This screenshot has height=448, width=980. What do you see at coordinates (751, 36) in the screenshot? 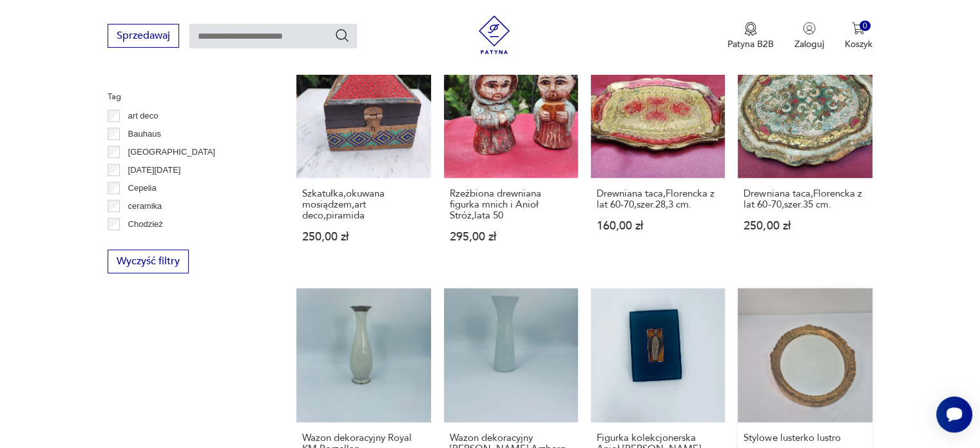
I see `button: Patyna B2B` at bounding box center [751, 36].